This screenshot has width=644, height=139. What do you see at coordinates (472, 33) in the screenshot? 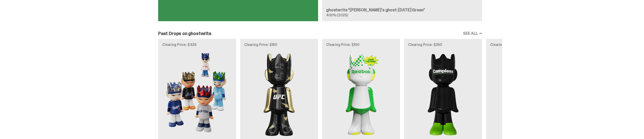
I see `a: SEE ALL →` at bounding box center [472, 33].